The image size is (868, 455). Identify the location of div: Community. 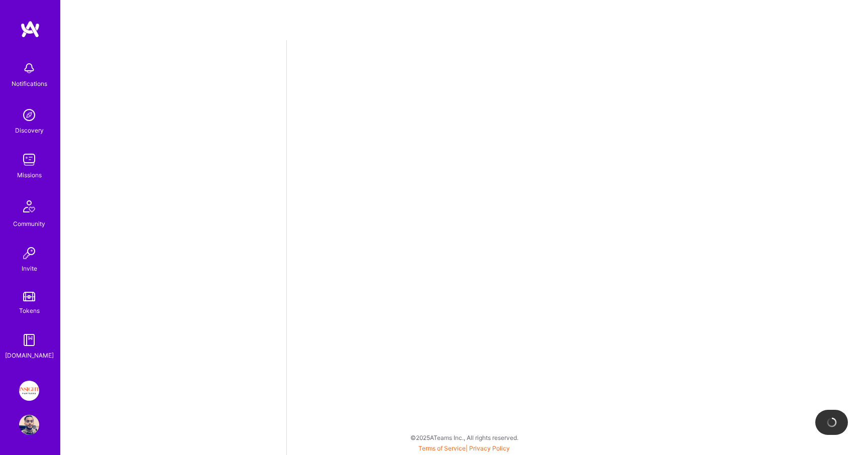
(29, 224).